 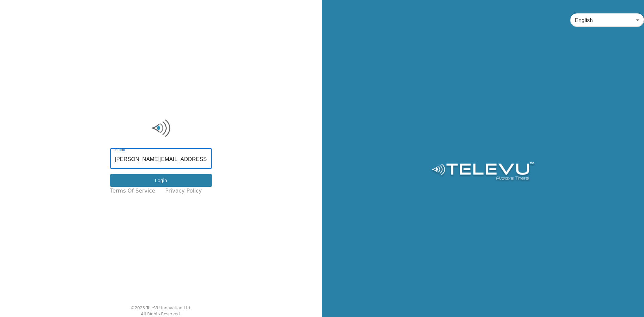 What do you see at coordinates (184, 191) in the screenshot?
I see `a: Privacy Policy` at bounding box center [184, 191].